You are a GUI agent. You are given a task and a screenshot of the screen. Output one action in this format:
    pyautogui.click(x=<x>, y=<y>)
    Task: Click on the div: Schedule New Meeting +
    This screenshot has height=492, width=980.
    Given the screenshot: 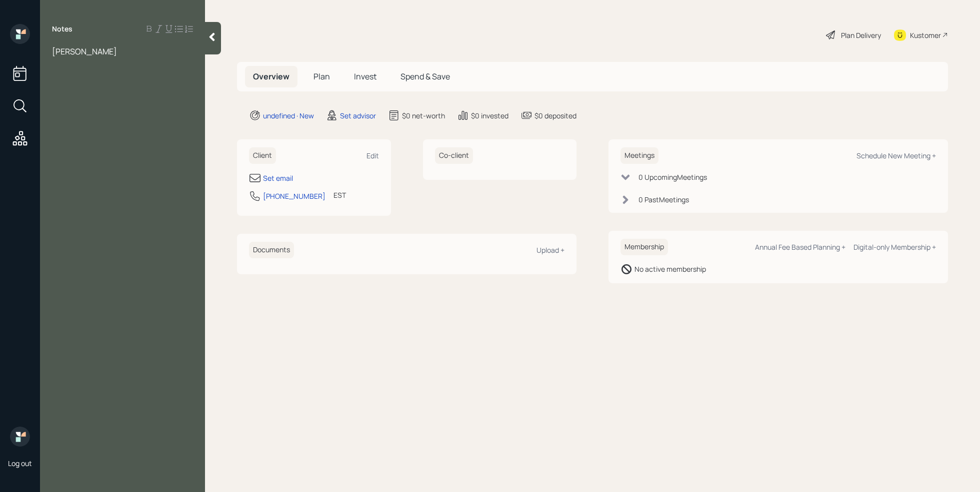 What is the action you would take?
    pyautogui.click(x=896, y=155)
    